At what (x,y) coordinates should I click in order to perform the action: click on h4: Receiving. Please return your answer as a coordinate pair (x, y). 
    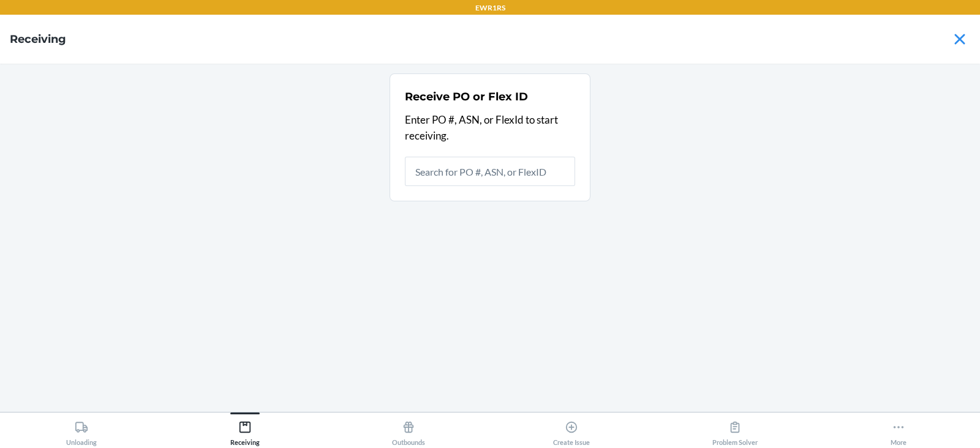
    Looking at the image, I should click on (38, 40).